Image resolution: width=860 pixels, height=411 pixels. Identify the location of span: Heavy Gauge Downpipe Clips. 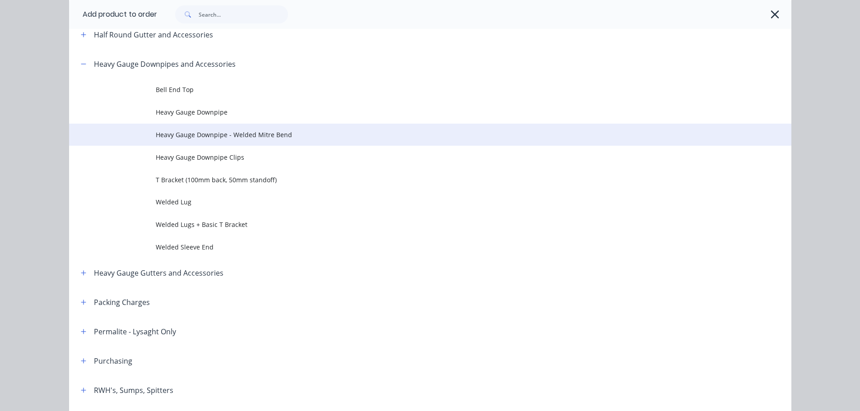
(410, 157).